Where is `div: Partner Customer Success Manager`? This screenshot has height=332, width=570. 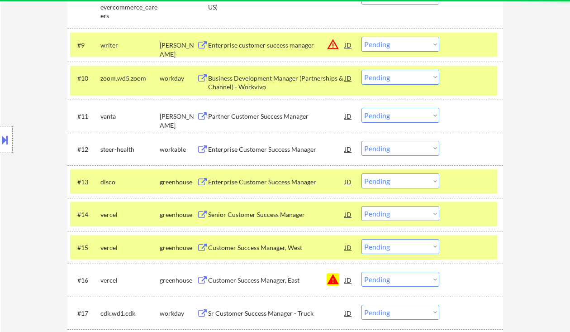
div: Partner Customer Success Manager is located at coordinates (277, 116).